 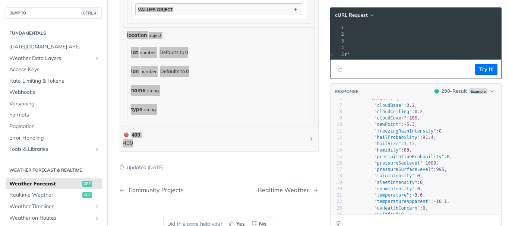 I want to click on div: 24, so click(x=336, y=215).